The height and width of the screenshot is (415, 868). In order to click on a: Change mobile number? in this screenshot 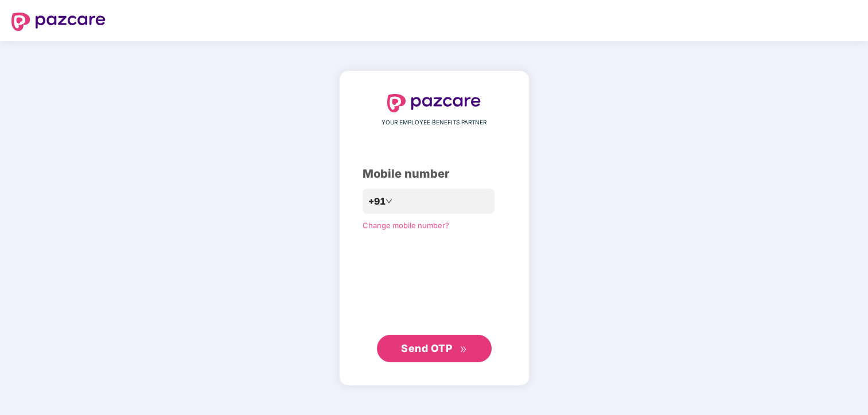, I will do `click(406, 225)`.